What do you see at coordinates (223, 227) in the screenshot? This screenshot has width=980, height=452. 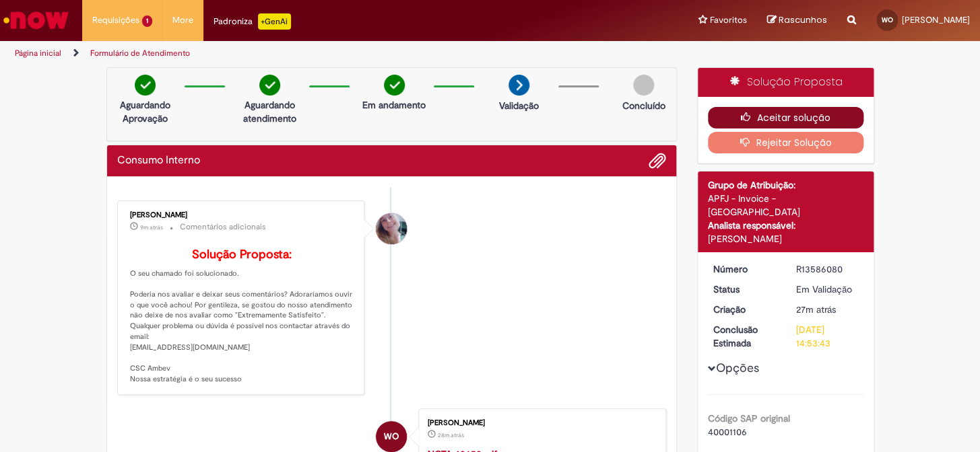 I see `small: Comentários adicionais` at bounding box center [223, 227].